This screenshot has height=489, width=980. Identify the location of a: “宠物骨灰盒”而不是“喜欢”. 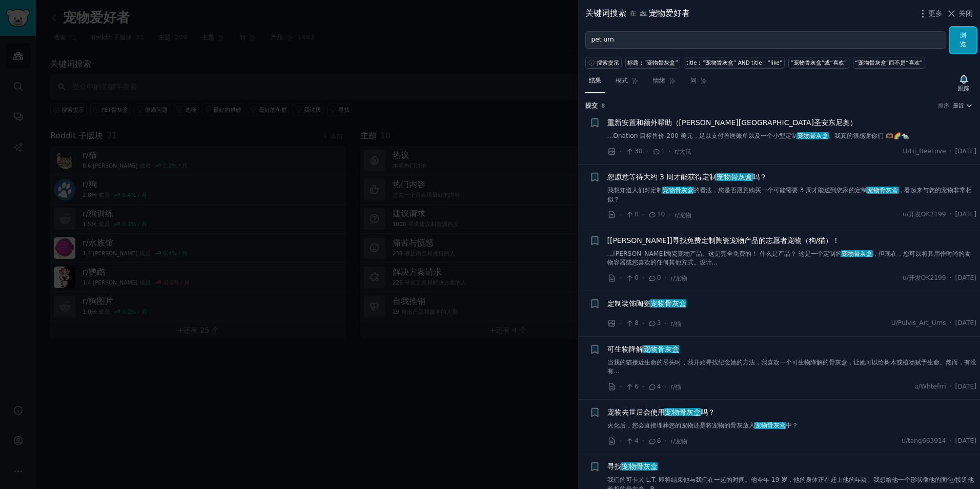
(889, 62).